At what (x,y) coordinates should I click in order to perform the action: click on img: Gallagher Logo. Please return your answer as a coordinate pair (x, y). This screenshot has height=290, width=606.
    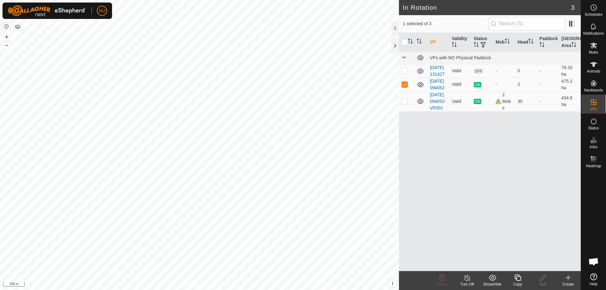
    Looking at the image, I should click on (47, 11).